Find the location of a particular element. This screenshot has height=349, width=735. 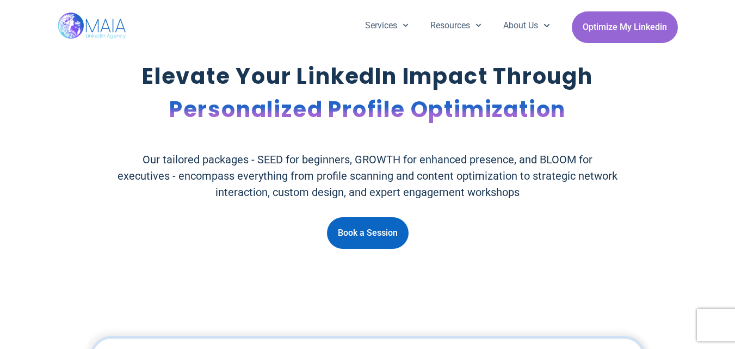

a: About Us is located at coordinates (526, 26).